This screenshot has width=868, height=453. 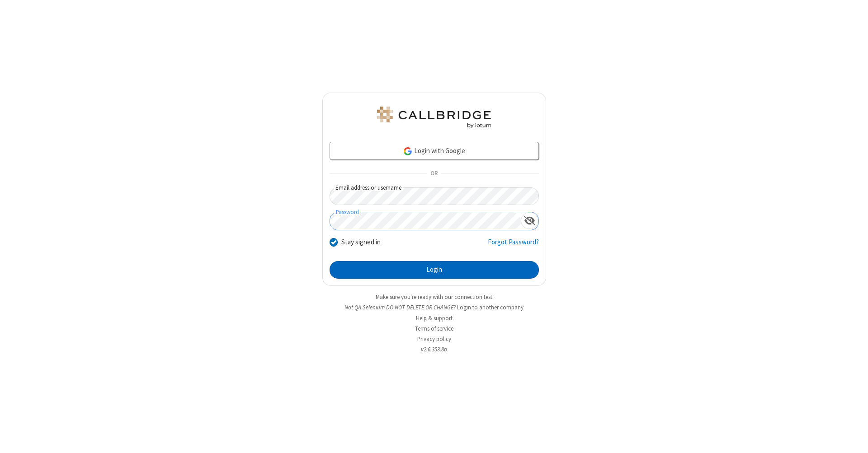 I want to click on a: Help & support, so click(x=434, y=318).